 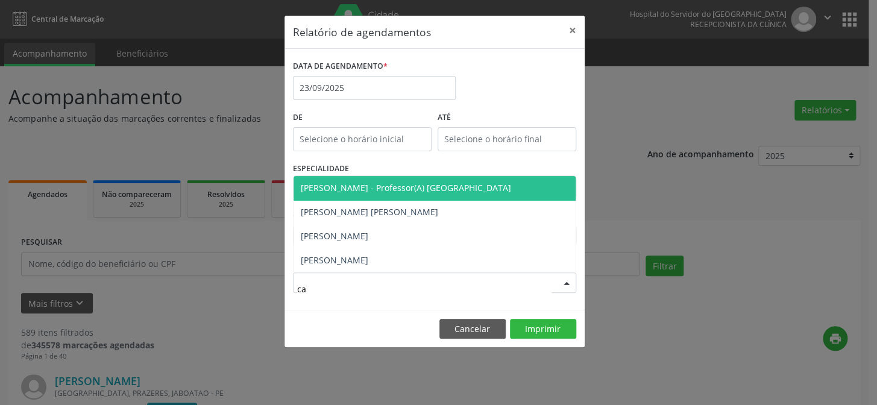 What do you see at coordinates (362, 117) in the screenshot?
I see `label: De` at bounding box center [362, 117].